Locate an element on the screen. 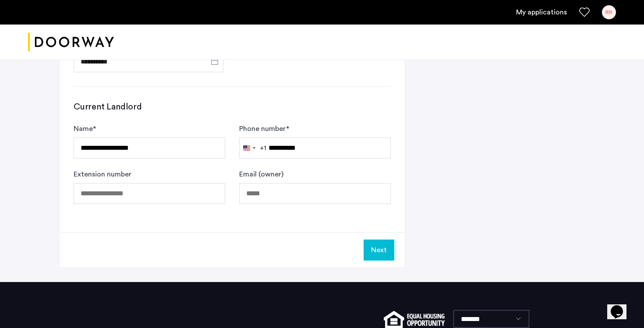 This screenshot has height=328, width=644. button: Open calendar is located at coordinates (215, 61).